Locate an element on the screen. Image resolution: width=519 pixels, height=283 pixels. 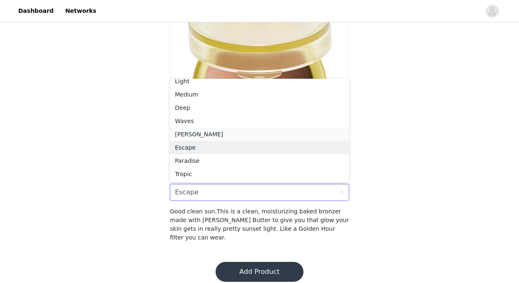
i: icon: down is located at coordinates (342, 193).